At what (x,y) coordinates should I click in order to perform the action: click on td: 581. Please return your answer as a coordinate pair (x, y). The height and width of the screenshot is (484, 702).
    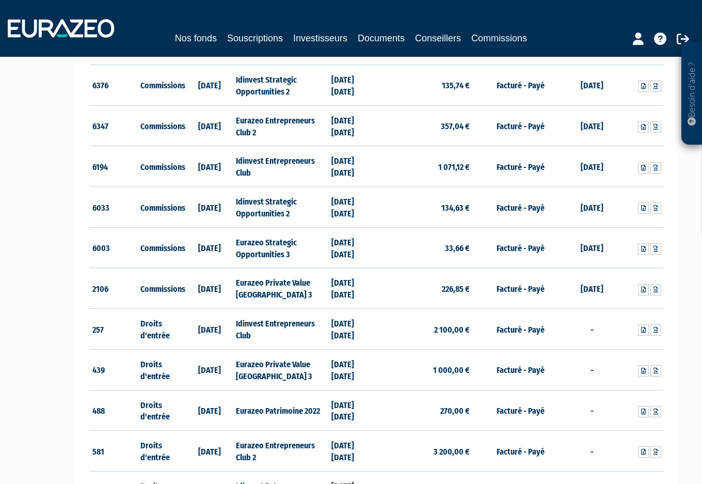
    Looking at the image, I should click on (114, 451).